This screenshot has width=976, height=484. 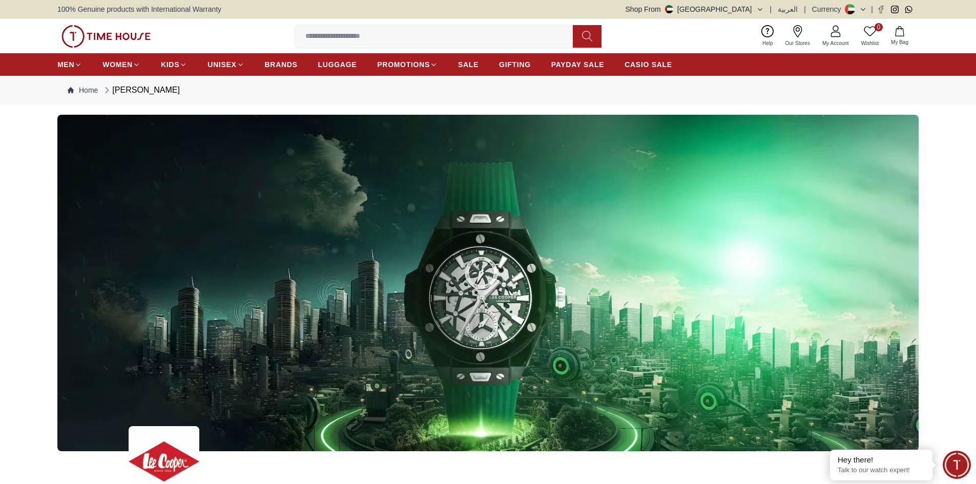 What do you see at coordinates (121, 65) in the screenshot?
I see `a: WOMEN` at bounding box center [121, 65].